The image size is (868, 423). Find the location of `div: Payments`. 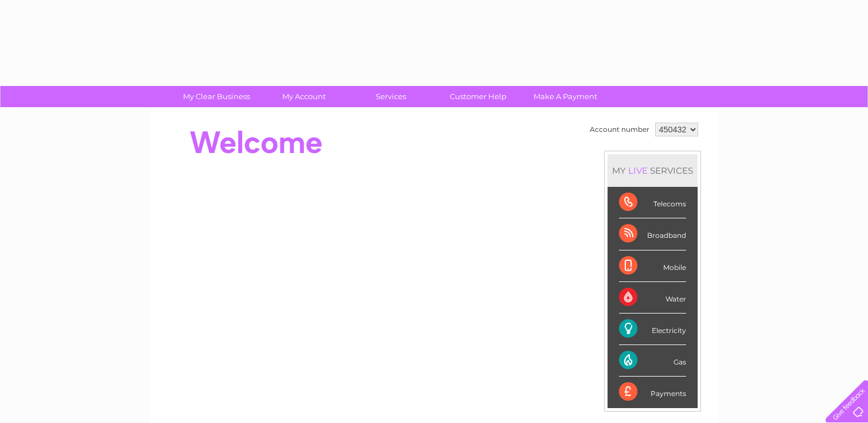

div: Payments is located at coordinates (652, 392).